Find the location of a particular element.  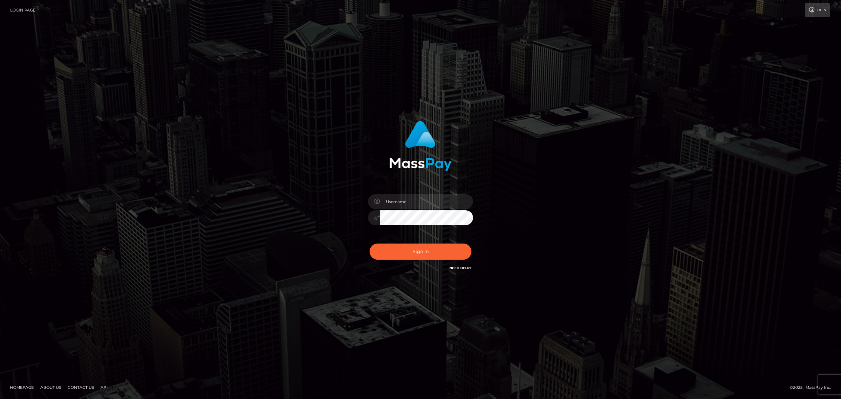

a: Contact Us is located at coordinates (81, 387).